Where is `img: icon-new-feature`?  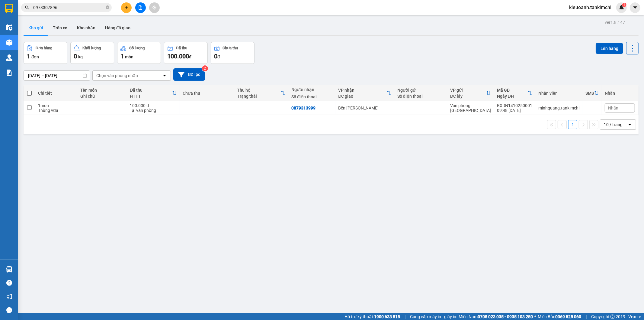 img: icon-new-feature is located at coordinates (622, 7).